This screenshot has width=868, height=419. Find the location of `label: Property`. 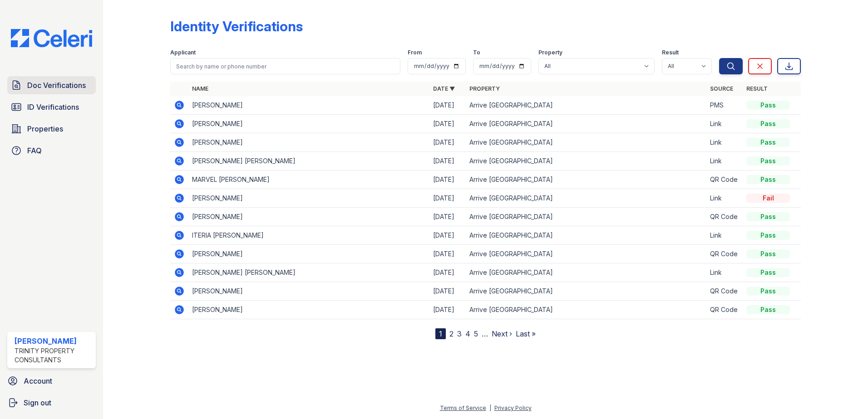

label: Property is located at coordinates (550, 53).